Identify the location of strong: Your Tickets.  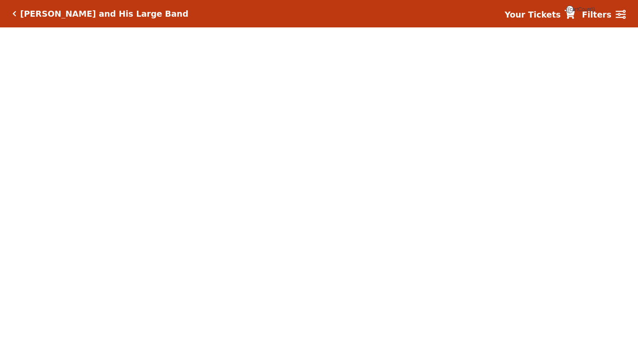
(532, 15).